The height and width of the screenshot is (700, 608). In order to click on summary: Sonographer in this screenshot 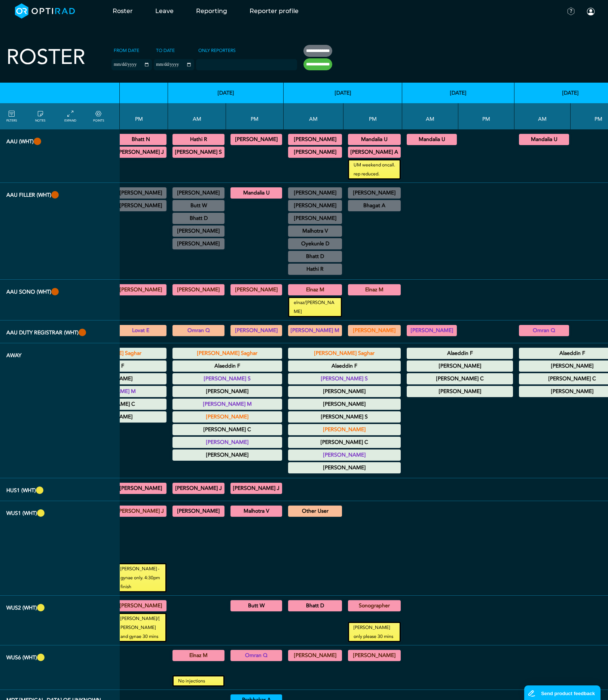, I will do `click(375, 606)`.